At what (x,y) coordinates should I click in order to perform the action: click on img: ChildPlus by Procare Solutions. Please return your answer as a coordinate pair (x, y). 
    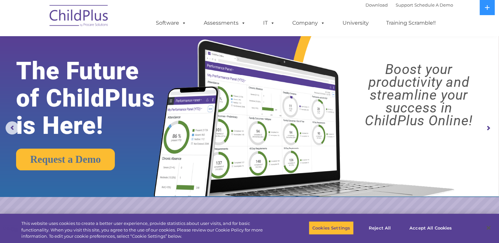
    Looking at the image, I should click on (79, 17).